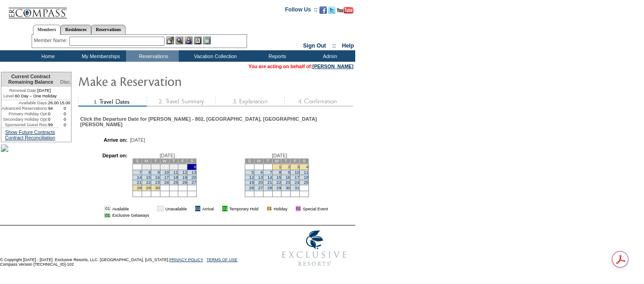 The width and height of the screenshot is (644, 284). Describe the element at coordinates (106, 176) in the screenshot. I see `td: Depart on:` at that location.